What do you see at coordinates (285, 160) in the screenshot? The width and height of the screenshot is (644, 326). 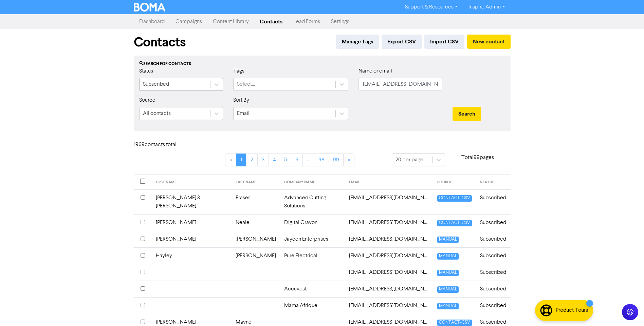 I see `a: Page 5` at bounding box center [285, 160].